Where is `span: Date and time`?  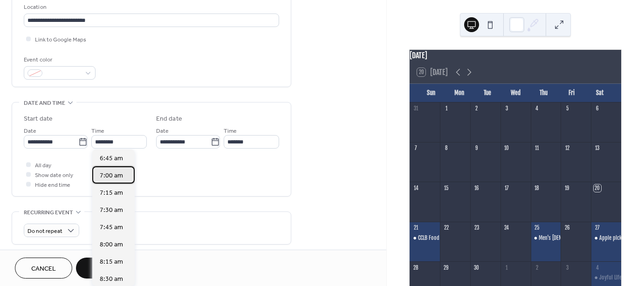
span: Date and time is located at coordinates (44, 103).